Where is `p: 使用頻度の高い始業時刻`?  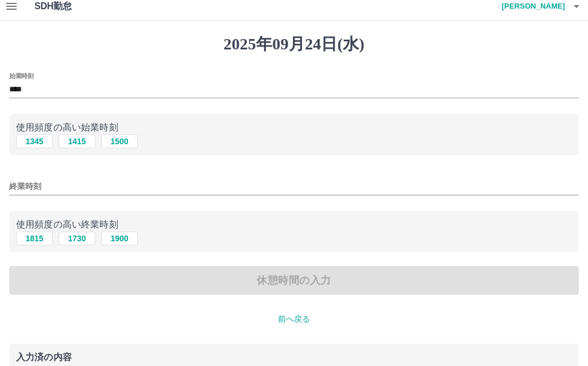 p: 使用頻度の高い始業時刻 is located at coordinates (294, 128).